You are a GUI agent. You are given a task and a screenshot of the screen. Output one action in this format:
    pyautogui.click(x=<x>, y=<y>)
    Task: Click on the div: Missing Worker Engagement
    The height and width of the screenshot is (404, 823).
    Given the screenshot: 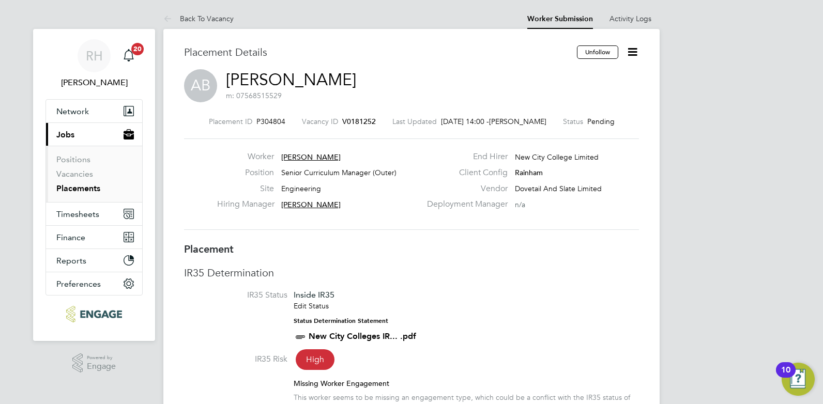 What is the action you would take?
    pyautogui.click(x=466, y=384)
    